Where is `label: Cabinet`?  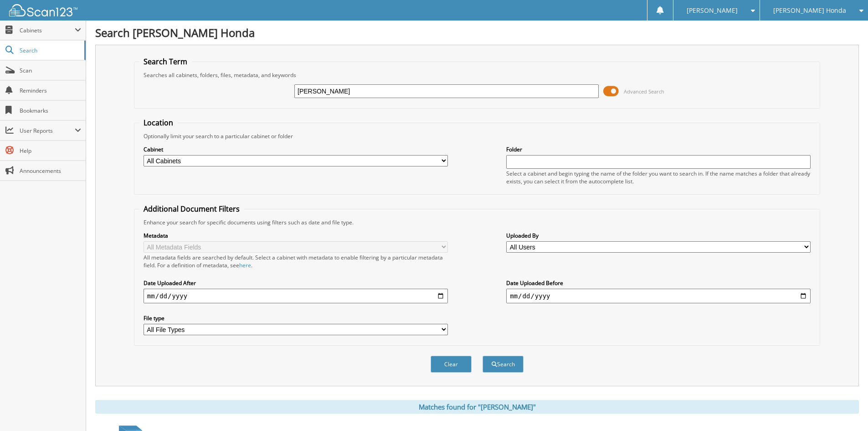
label: Cabinet is located at coordinates (296, 149).